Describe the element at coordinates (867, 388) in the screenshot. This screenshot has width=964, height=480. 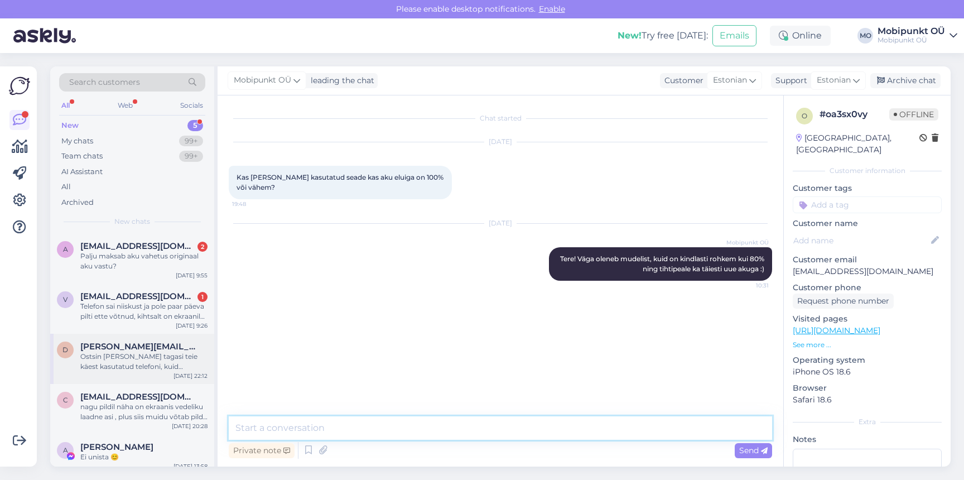
I see `p: Browser` at that location.